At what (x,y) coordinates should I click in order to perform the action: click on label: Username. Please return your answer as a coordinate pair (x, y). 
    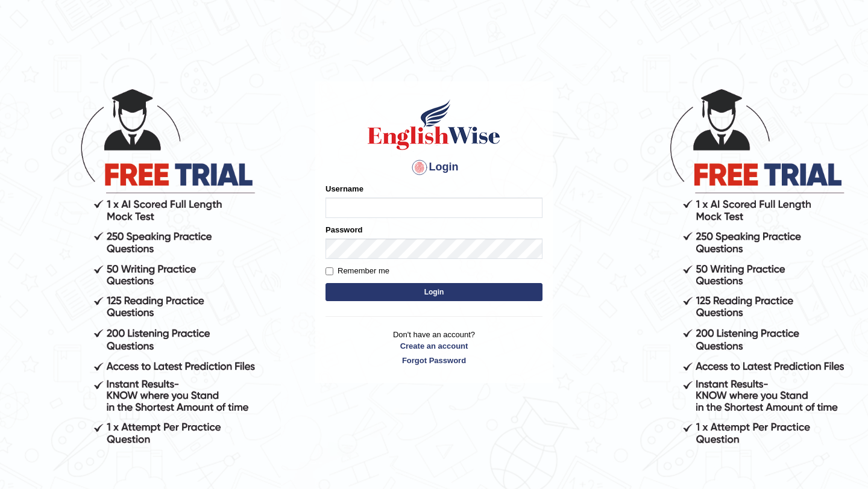
    Looking at the image, I should click on (344, 189).